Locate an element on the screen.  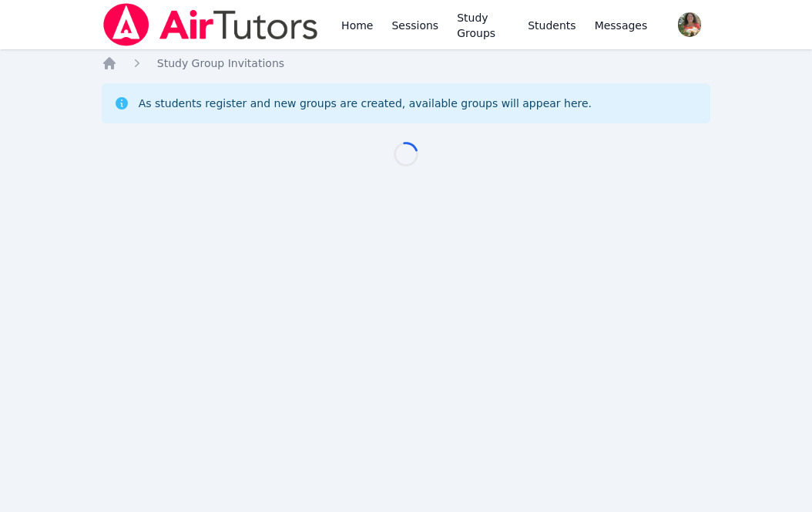
img: Air Tutors is located at coordinates (210, 25).